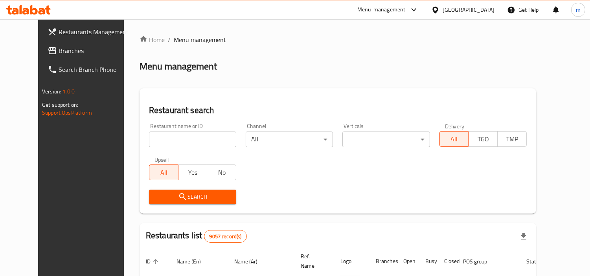 The height and width of the screenshot is (276, 590). Describe the element at coordinates (196, 236) in the screenshot. I see `h2: Restaurants list` at that location.